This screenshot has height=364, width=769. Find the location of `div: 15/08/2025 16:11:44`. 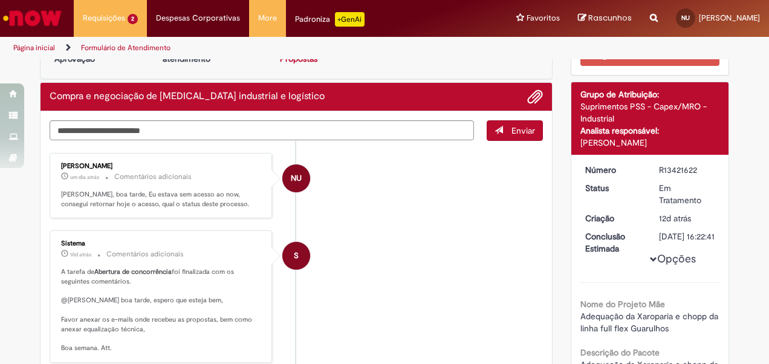

div: 15/08/2025 16:11:44 is located at coordinates (687, 218).